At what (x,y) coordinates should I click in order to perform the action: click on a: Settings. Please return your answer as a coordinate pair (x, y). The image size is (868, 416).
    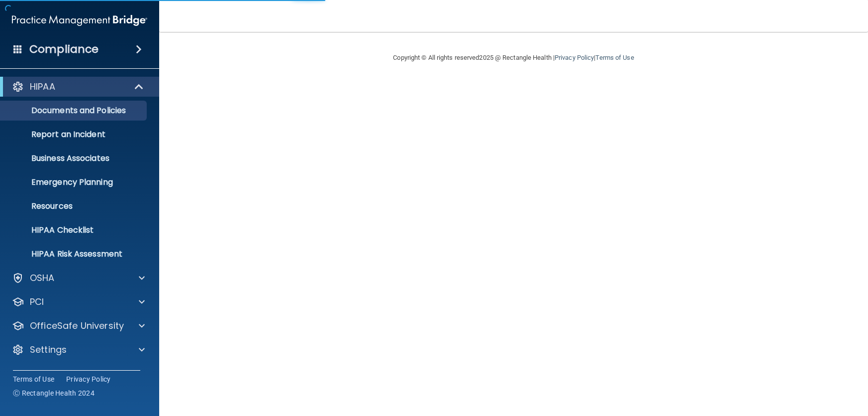
    Looking at the image, I should click on (78, 349).